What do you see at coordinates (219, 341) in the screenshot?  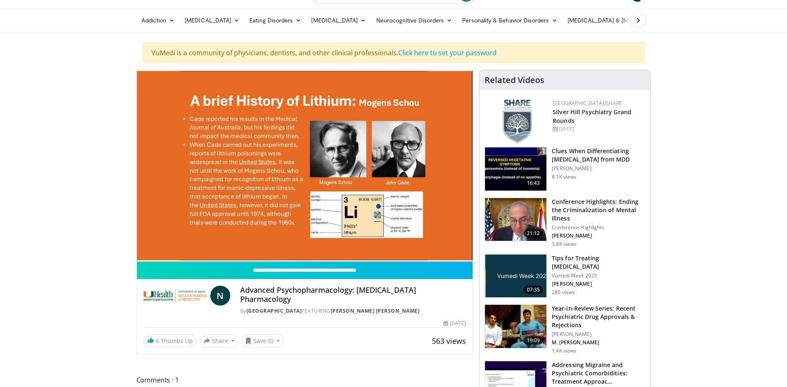 I see `button: Share` at bounding box center [219, 341].